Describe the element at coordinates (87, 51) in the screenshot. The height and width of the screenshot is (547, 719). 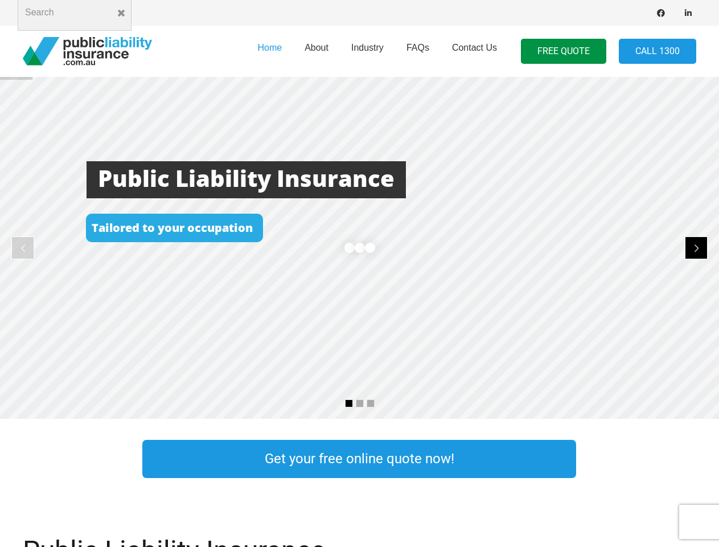
I see `a: pli_logotransparent` at that location.